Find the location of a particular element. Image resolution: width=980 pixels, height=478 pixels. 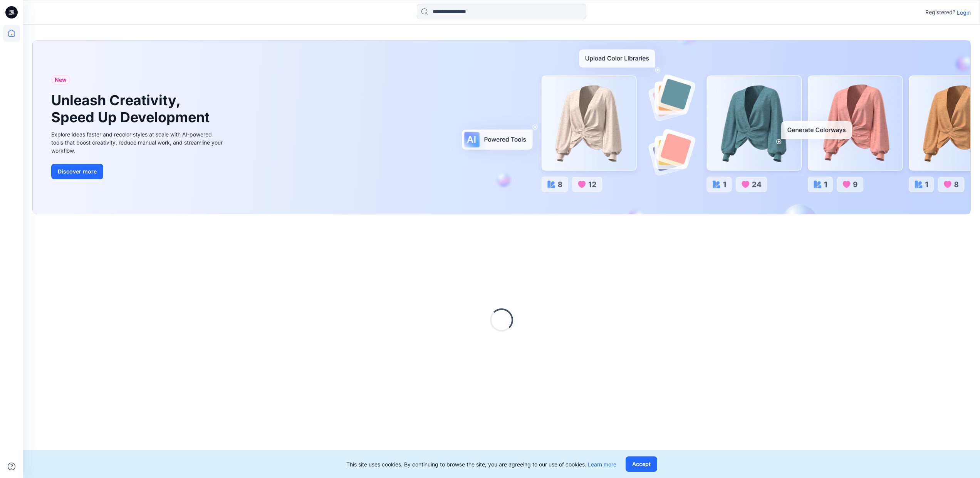

button: Accept is located at coordinates (642, 464).